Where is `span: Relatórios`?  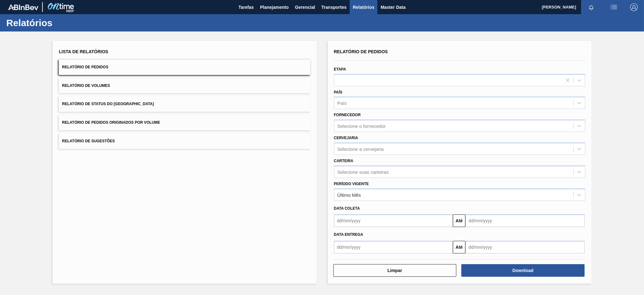
span: Relatórios is located at coordinates (363, 7).